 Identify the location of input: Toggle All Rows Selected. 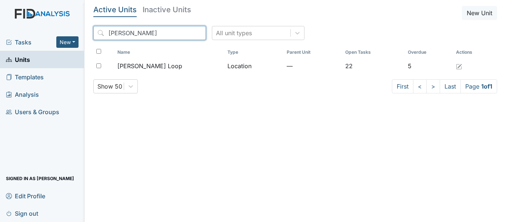
(99, 51).